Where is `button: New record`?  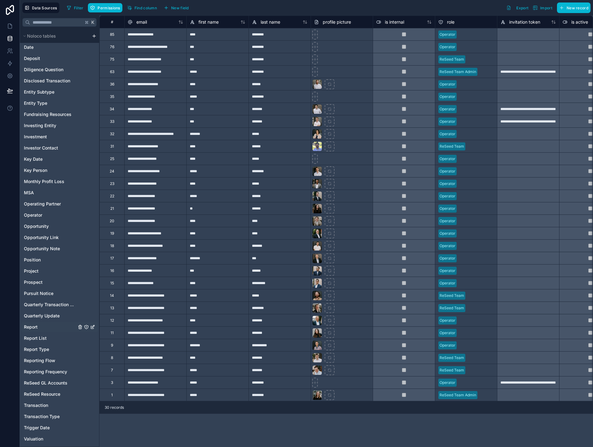
button: New record is located at coordinates (574, 8).